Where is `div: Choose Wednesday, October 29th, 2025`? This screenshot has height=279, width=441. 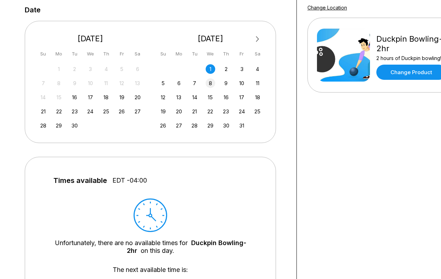 div: Choose Wednesday, October 29th, 2025 is located at coordinates (210, 126).